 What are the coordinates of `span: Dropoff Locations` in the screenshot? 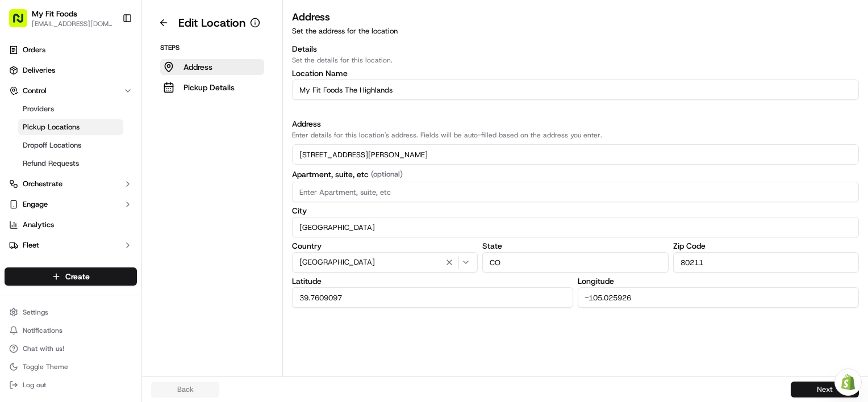 It's located at (52, 145).